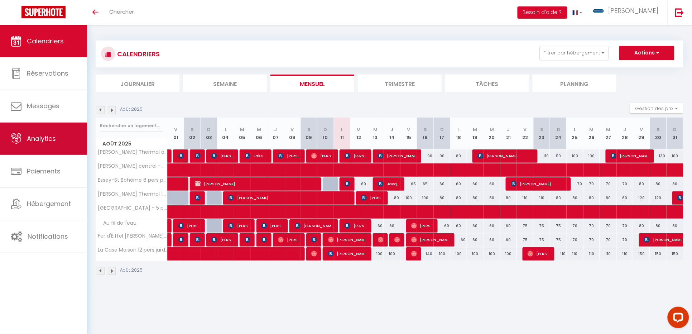 The width and height of the screenshot is (692, 334). Describe the element at coordinates (326, 133) in the screenshot. I see `th: 10` at that location.